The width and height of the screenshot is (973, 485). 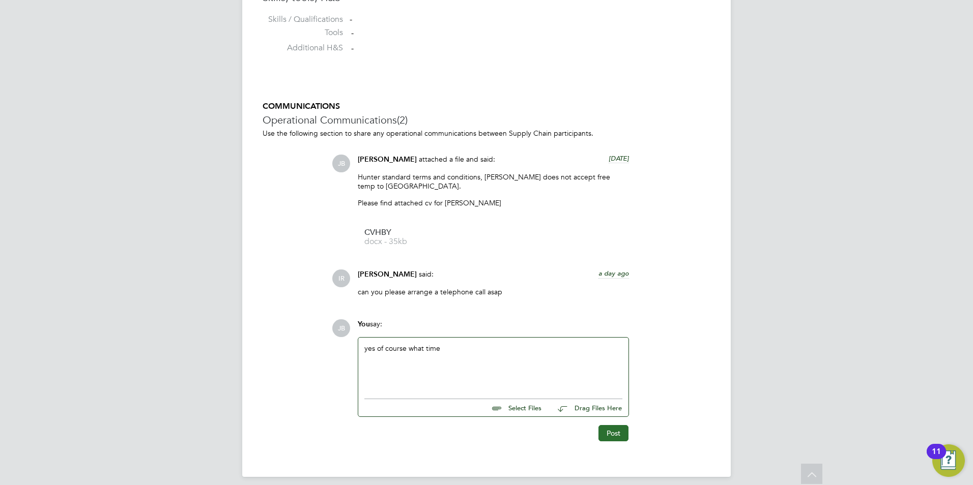 What do you see at coordinates (341, 278) in the screenshot?
I see `span: IR` at bounding box center [341, 278].